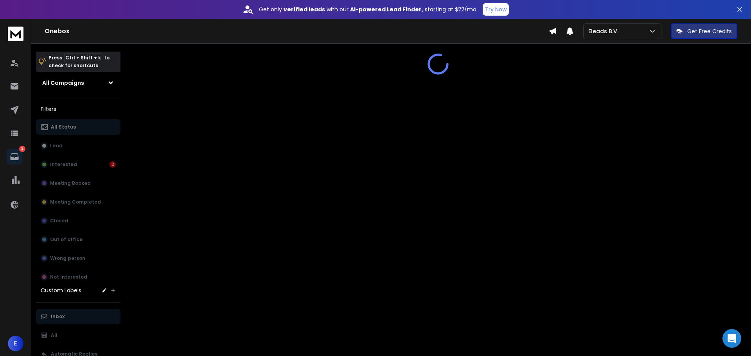 This screenshot has width=751, height=356. I want to click on a: 2, so click(14, 157).